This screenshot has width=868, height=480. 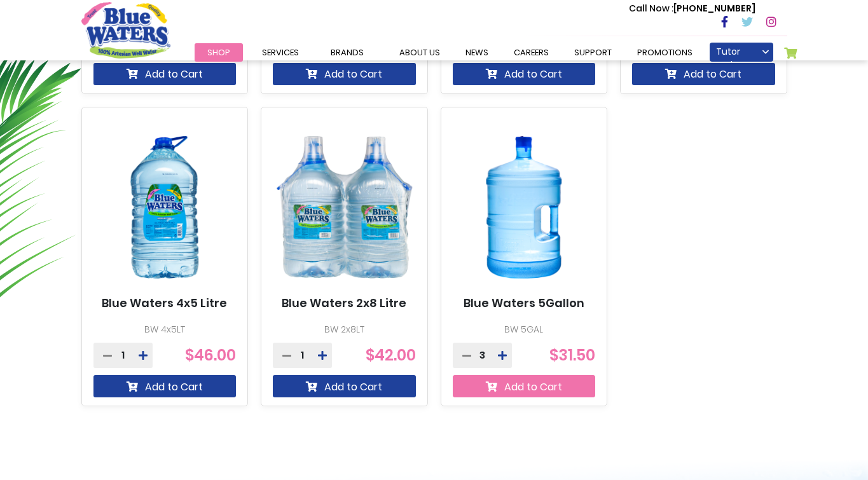 I want to click on span: Shop, so click(x=219, y=52).